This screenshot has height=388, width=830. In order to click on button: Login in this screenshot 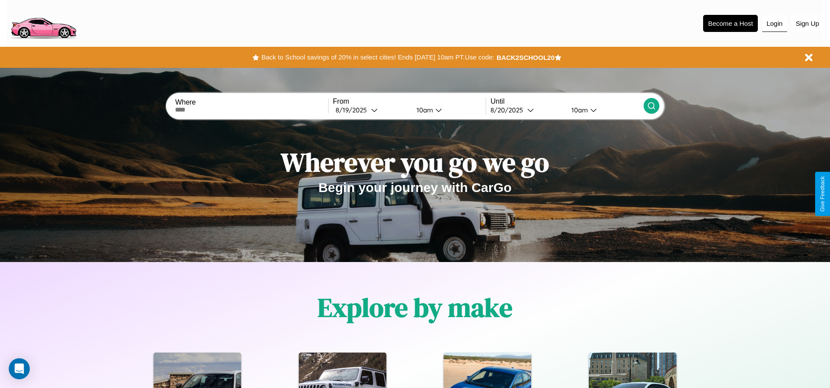, I will do `click(774, 24)`.